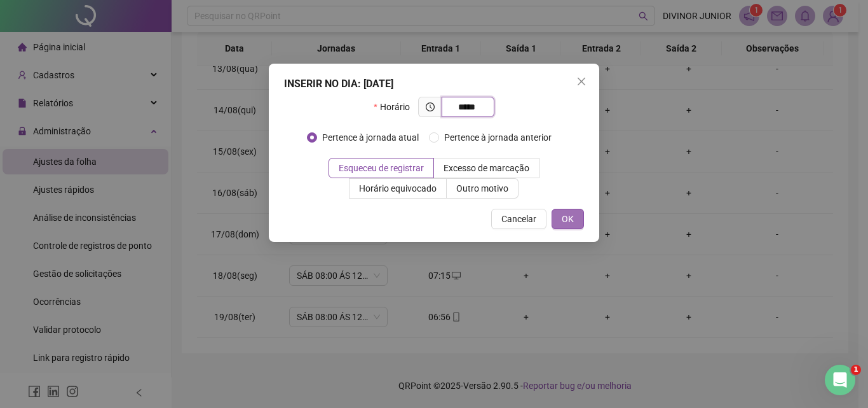  I want to click on button: OK, so click(567, 219).